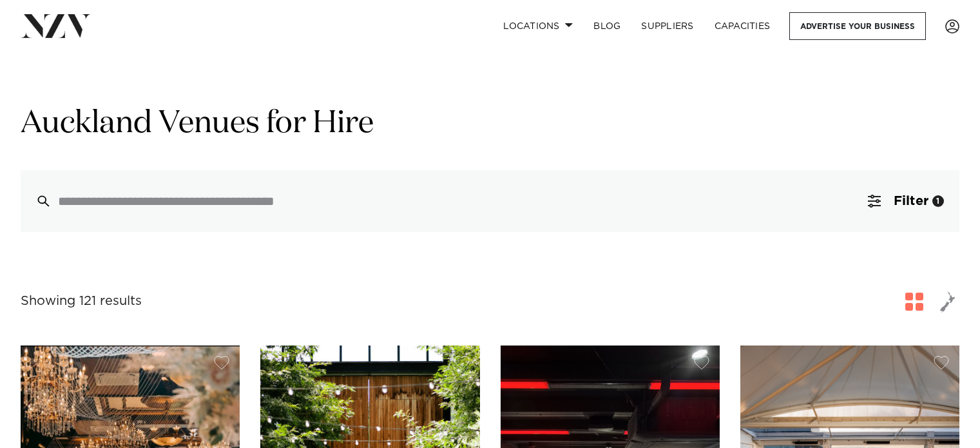  Describe the element at coordinates (667, 25) in the screenshot. I see `a: SUPPLIERS` at that location.